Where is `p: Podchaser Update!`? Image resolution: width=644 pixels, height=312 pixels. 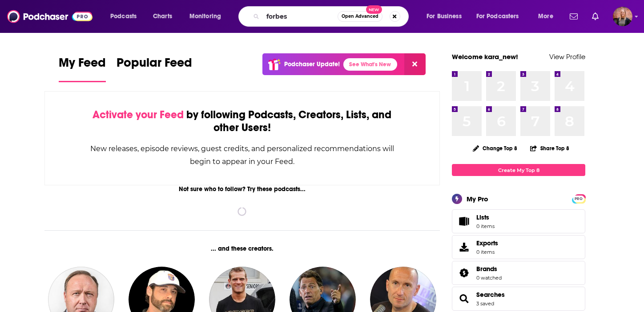
p: Podchaser Update! is located at coordinates (312, 64).